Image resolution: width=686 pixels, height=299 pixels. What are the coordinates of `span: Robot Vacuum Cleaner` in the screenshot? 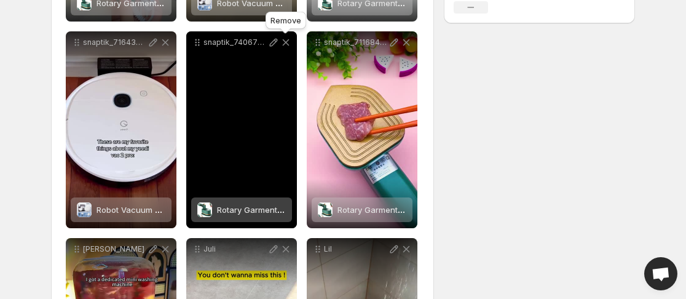 It's located at (141, 209).